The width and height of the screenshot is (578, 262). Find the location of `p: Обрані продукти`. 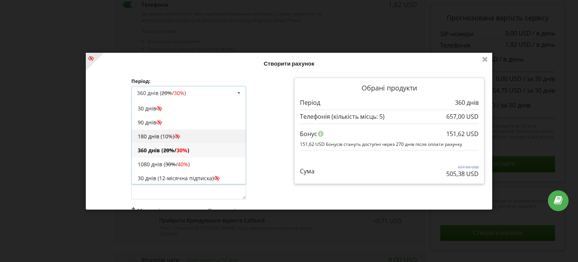

p: Обрані продукти is located at coordinates (389, 88).